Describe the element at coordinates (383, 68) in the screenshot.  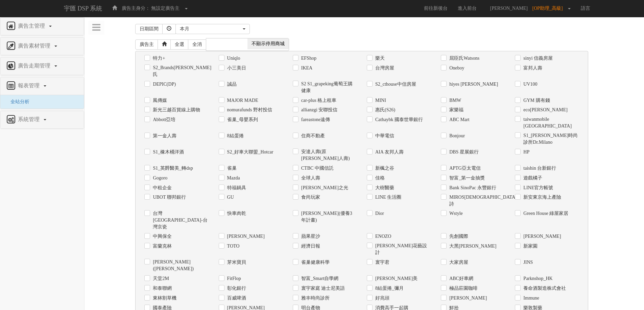
I see `label: 台灣房屋` at that location.